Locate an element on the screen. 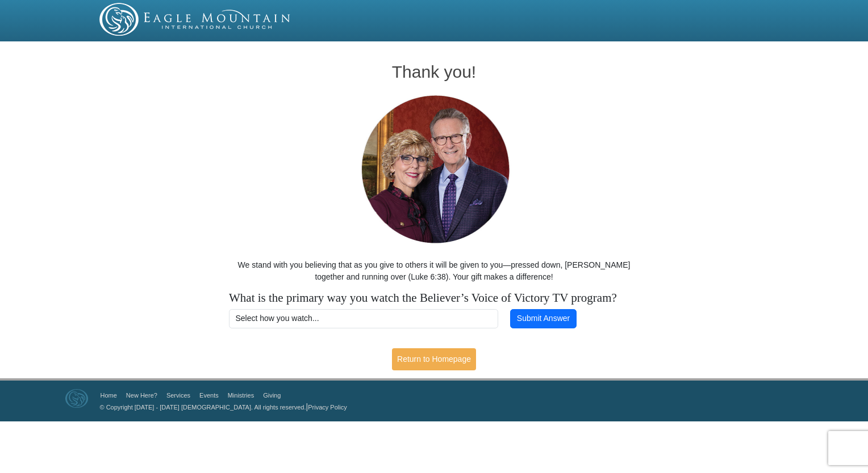  h1: Thank you! is located at coordinates (434, 72).